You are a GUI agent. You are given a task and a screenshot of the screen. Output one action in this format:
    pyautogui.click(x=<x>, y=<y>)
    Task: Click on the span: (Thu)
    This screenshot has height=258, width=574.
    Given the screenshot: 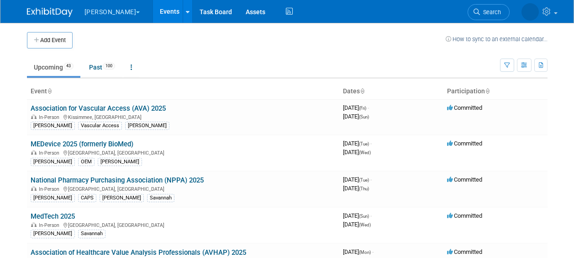 What is the action you would take?
    pyautogui.click(x=364, y=188)
    